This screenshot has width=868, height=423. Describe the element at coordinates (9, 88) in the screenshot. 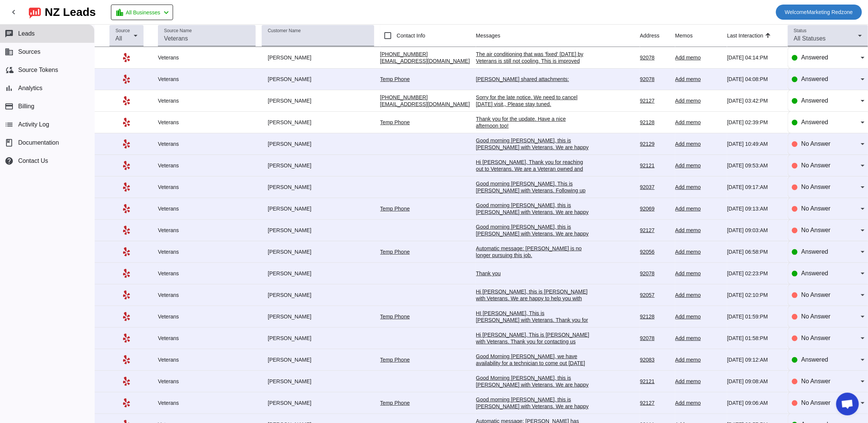

I see `mat-icon: bar_chart` at that location.